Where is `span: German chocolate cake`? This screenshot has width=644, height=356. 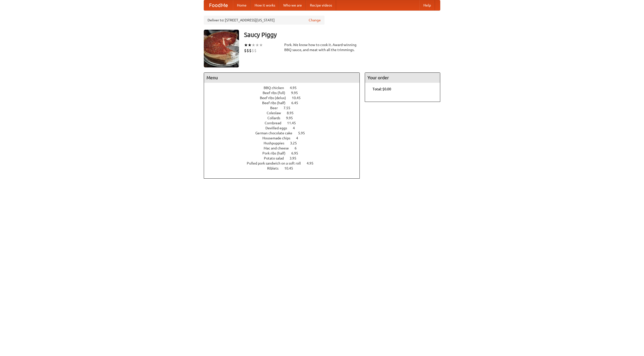 span: German chocolate cake is located at coordinates (276, 133).